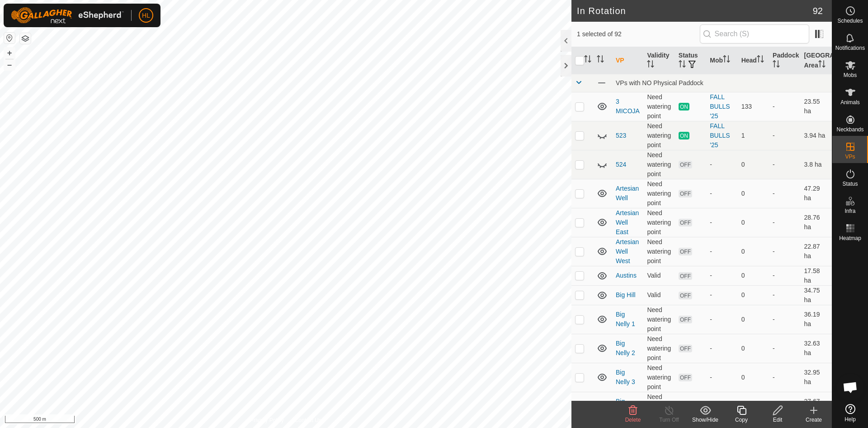 This screenshot has width=868, height=428. I want to click on td: 28.76 ha, so click(816, 222).